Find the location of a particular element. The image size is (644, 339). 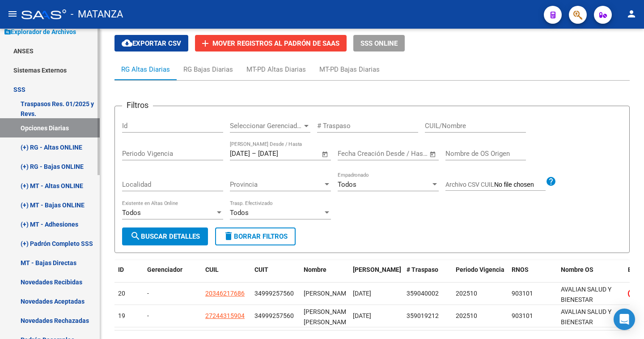

div: RG Altas Diarias is located at coordinates (145, 70).